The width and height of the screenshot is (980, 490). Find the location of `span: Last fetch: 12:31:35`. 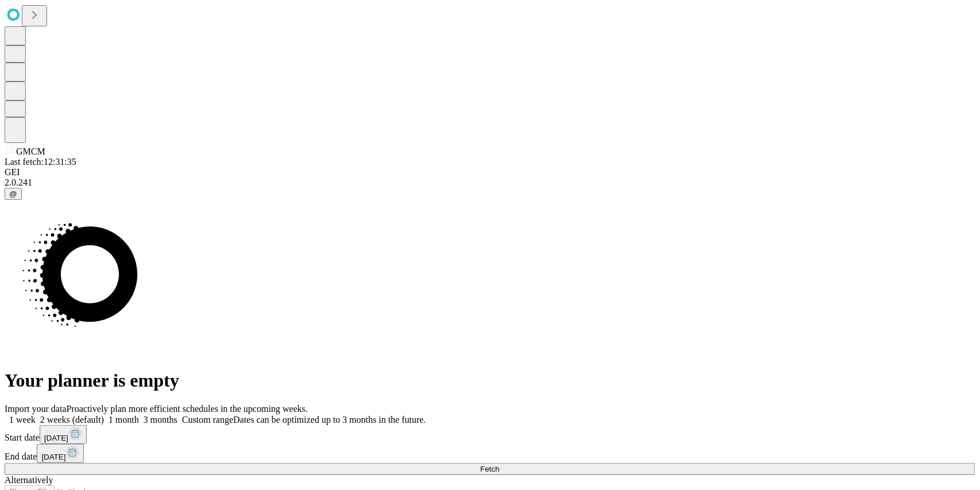

span: Last fetch: 12:31:35 is located at coordinates (40, 161).